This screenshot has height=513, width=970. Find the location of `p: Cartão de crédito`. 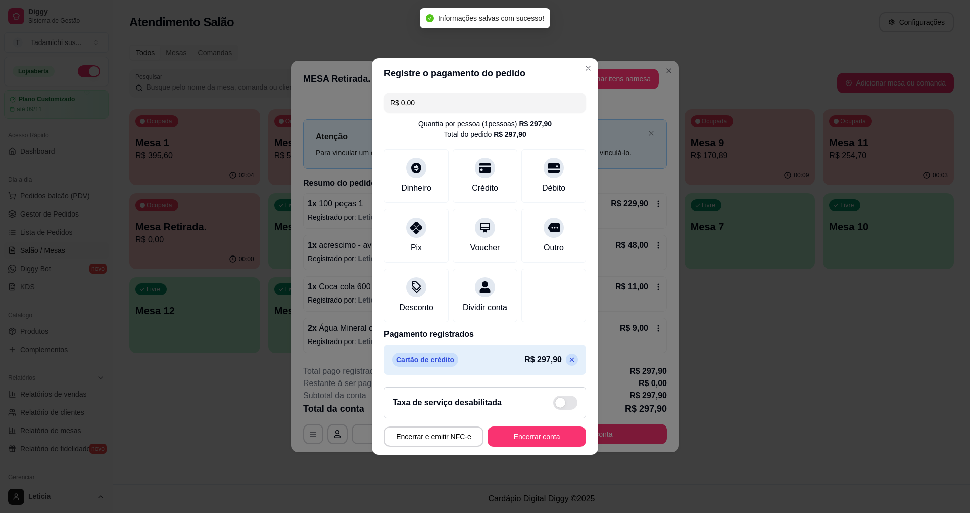

p: Cartão de crédito is located at coordinates (425, 359).